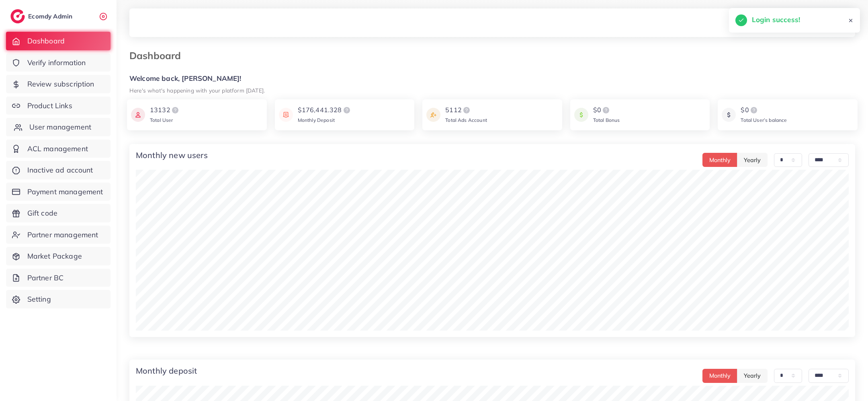 The width and height of the screenshot is (868, 401). What do you see at coordinates (42, 213) in the screenshot?
I see `span: Gift code` at bounding box center [42, 213].